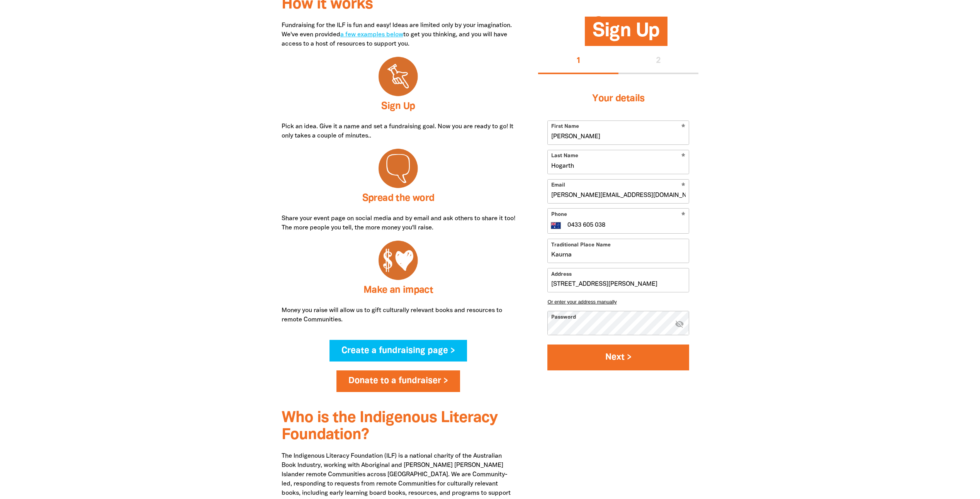  I want to click on button: Or enter your address manually, so click(618, 301).